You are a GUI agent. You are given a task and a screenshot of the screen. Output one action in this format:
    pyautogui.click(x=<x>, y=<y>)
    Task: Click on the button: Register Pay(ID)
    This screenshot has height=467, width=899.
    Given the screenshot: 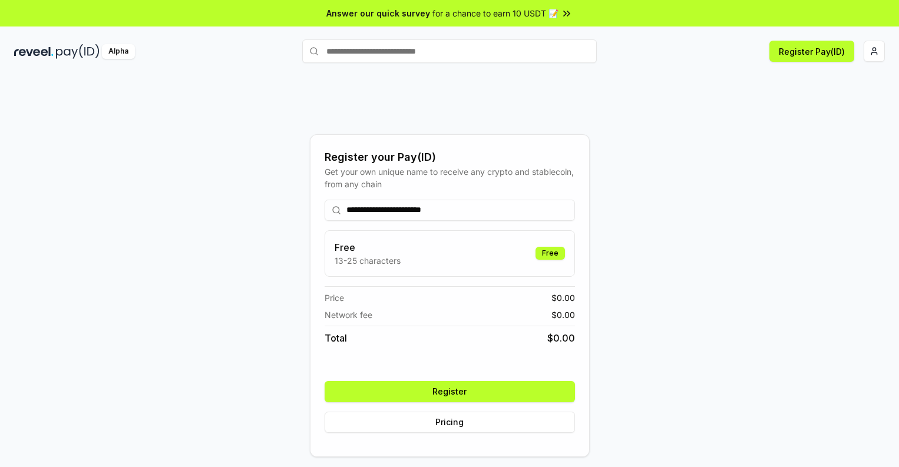 What is the action you would take?
    pyautogui.click(x=812, y=51)
    